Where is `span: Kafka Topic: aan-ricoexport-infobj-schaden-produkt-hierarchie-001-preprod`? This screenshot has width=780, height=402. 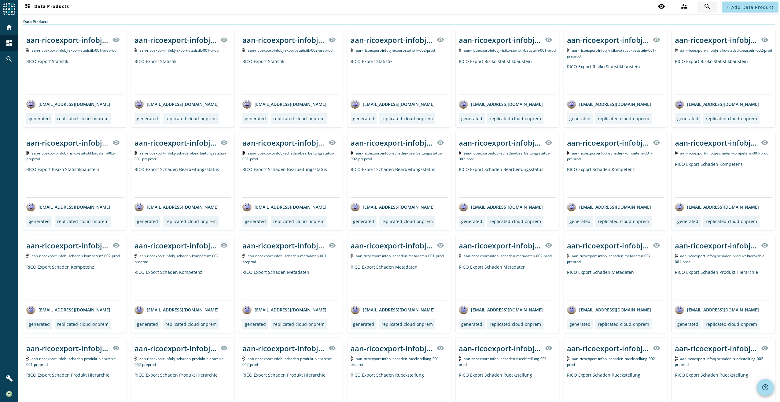
span: Kafka Topic: aan-ricoexport-infobj-schaden-produkt-hierarchie-001-preprod is located at coordinates (72, 361).